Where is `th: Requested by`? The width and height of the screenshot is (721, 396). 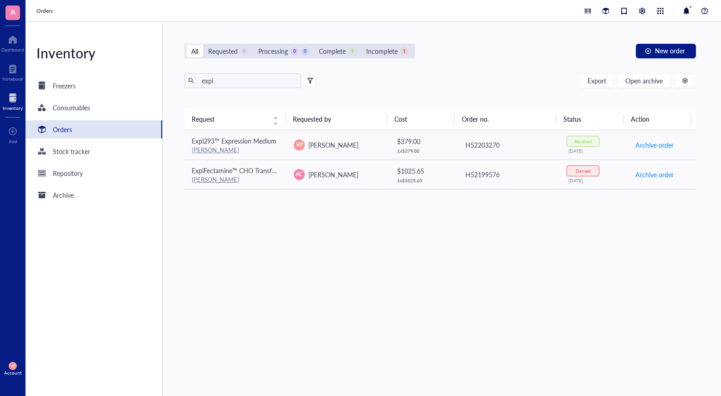
th: Requested by is located at coordinates (336, 119).